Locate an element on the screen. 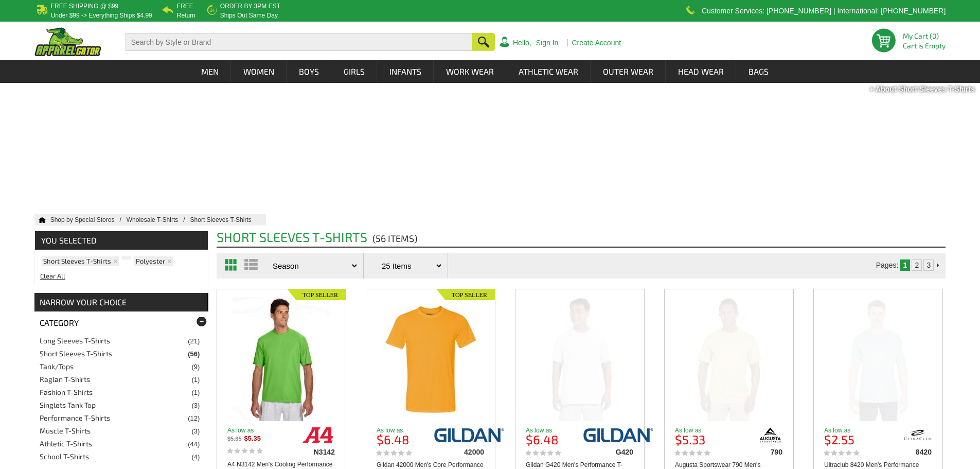 This screenshot has width=980, height=469. div: N3142 is located at coordinates (307, 451).